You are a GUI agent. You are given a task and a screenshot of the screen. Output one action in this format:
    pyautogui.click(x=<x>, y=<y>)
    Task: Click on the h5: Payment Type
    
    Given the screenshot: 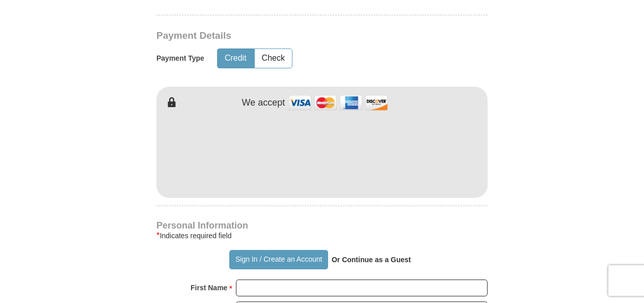 What is the action you would take?
    pyautogui.click(x=180, y=58)
    